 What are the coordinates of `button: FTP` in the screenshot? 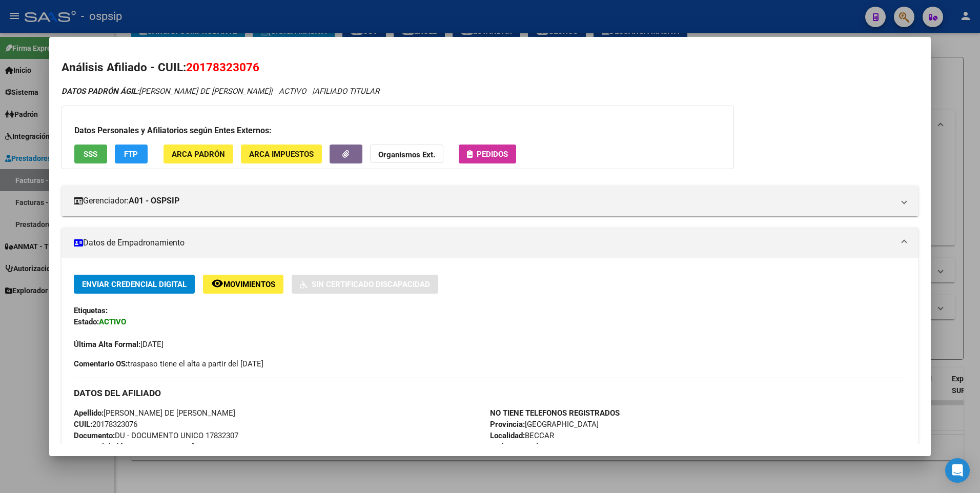 It's located at (131, 154).